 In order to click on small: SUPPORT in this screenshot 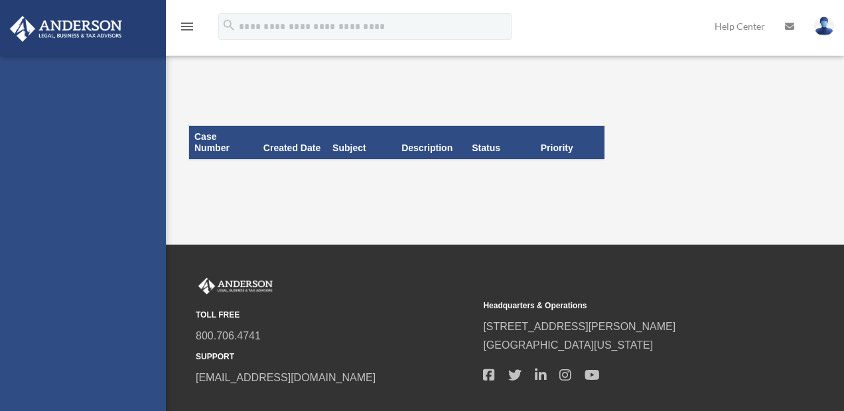, I will do `click(334, 357)`.